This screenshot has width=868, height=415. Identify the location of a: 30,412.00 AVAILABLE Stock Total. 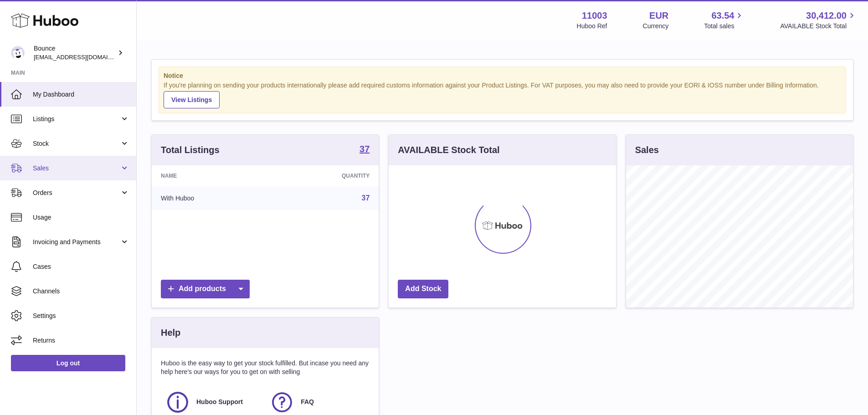
(818, 20).